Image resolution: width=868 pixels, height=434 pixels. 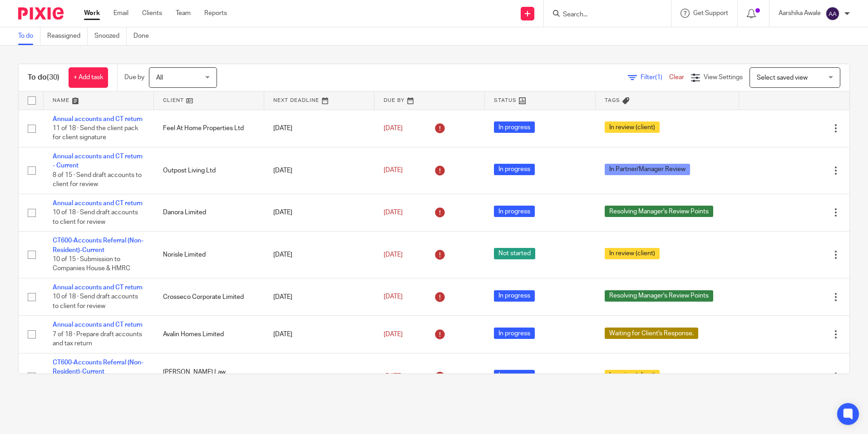 What do you see at coordinates (152, 13) in the screenshot?
I see `a: Clients` at bounding box center [152, 13].